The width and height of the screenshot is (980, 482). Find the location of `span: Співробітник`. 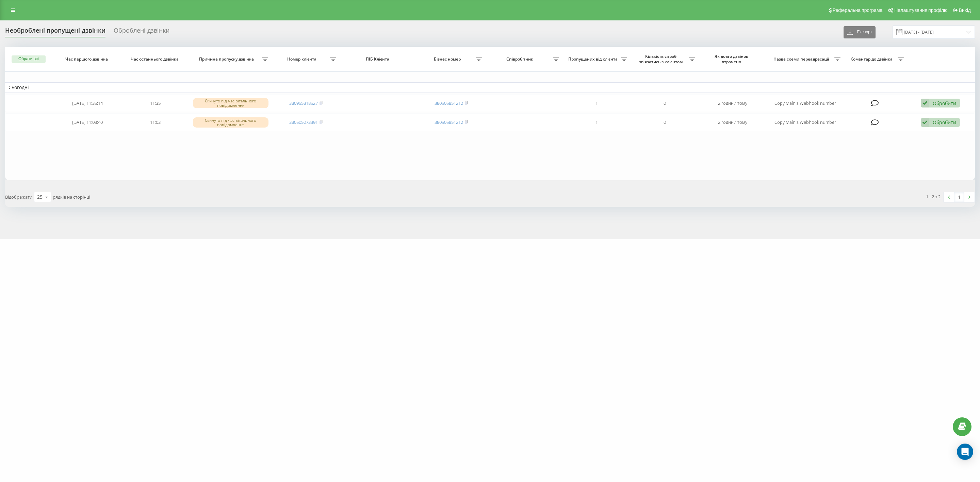

span: Співробітник is located at coordinates (520, 59).